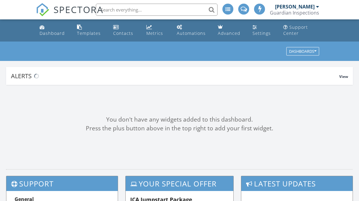 Image resolution: width=359 pixels, height=201 pixels. What do you see at coordinates (229, 33) in the screenshot?
I see `div: Advanced` at bounding box center [229, 33].